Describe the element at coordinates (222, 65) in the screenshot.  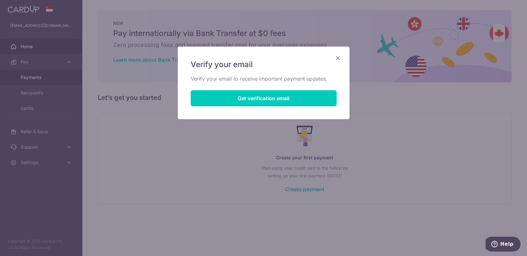
I see `span: Verify your email` at that location.